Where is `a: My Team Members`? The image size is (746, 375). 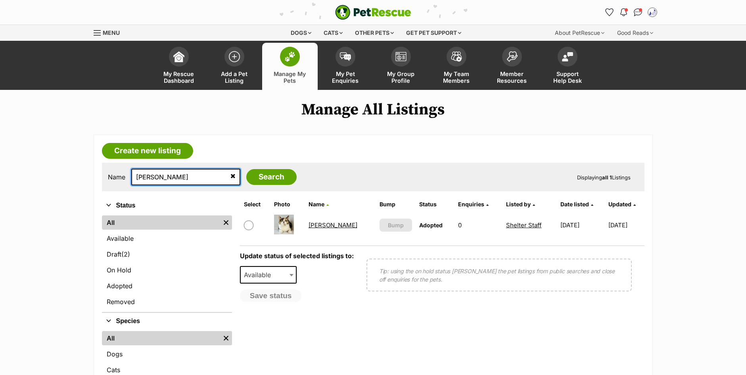
a: My Team Members is located at coordinates (456, 66).